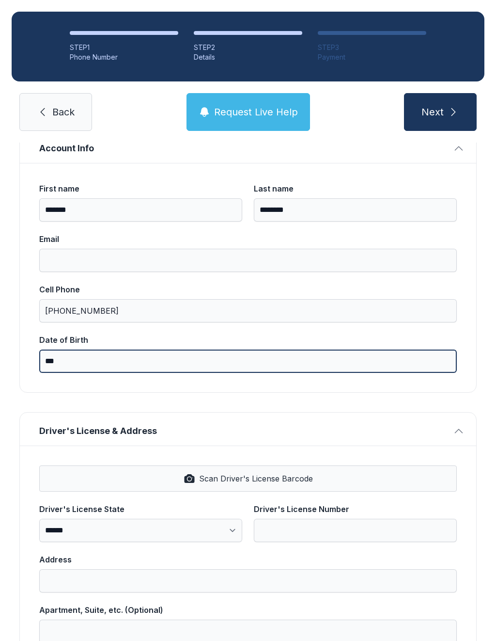 Image resolution: width=496 pixels, height=641 pixels. Describe the element at coordinates (141, 189) in the screenshot. I see `div: First name` at that location.